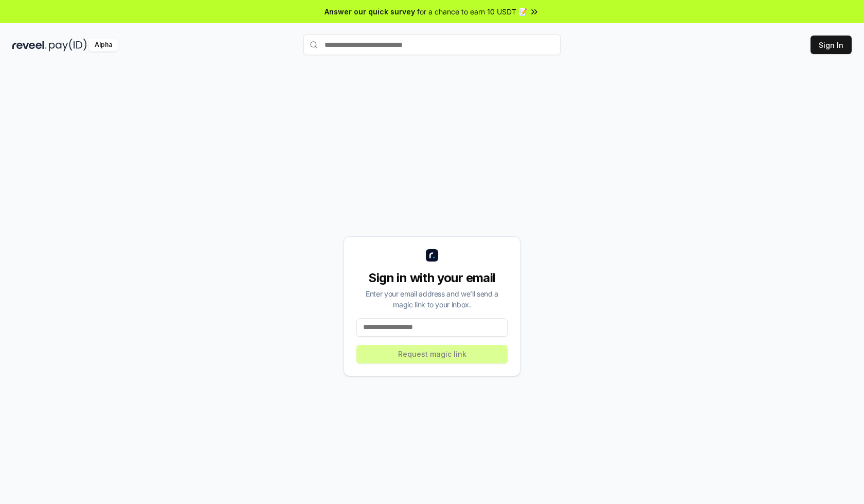 The width and height of the screenshot is (864, 504). What do you see at coordinates (68, 45) in the screenshot?
I see `img: pay_id` at bounding box center [68, 45].